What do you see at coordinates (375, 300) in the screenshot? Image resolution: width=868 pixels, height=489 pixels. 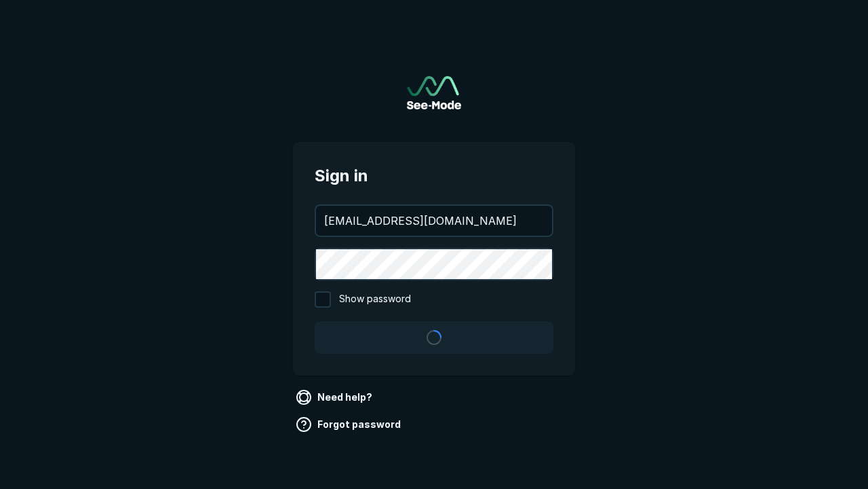 I see `span: Show password` at bounding box center [375, 300].